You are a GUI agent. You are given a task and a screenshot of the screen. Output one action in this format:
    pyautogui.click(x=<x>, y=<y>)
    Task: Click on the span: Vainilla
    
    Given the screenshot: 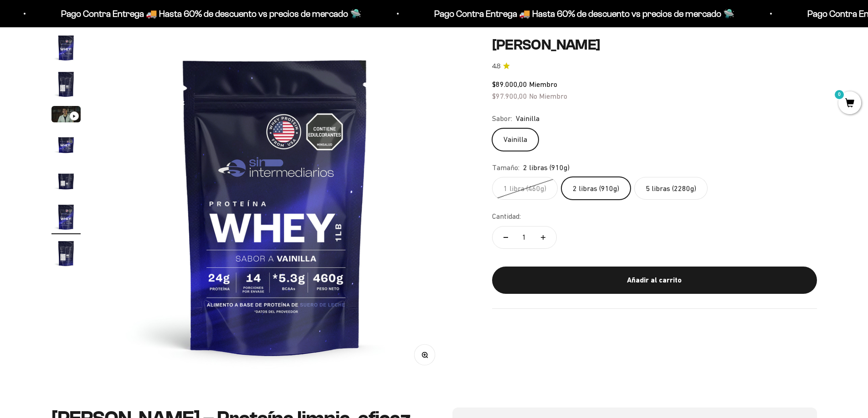 What is the action you would take?
    pyautogui.click(x=528, y=119)
    